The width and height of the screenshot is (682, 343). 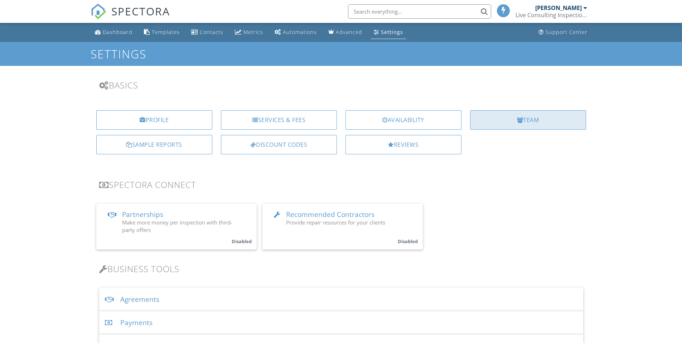 What do you see at coordinates (341, 299) in the screenshot?
I see `div: Agreements` at bounding box center [341, 299].